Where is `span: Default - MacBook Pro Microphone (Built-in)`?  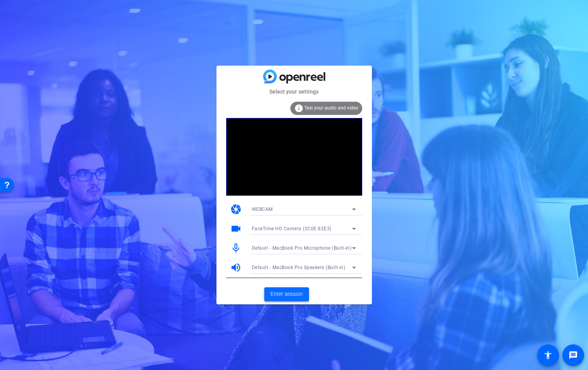 span: Default - MacBook Pro Microphone (Built-in) is located at coordinates (302, 248).